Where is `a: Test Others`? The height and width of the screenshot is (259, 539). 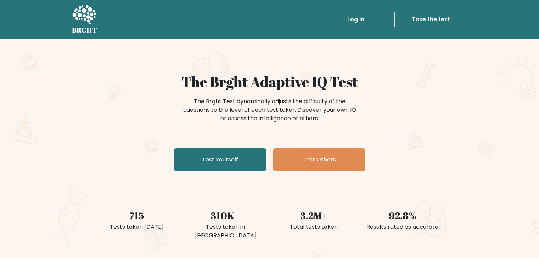
a: Test Others is located at coordinates (319, 160).